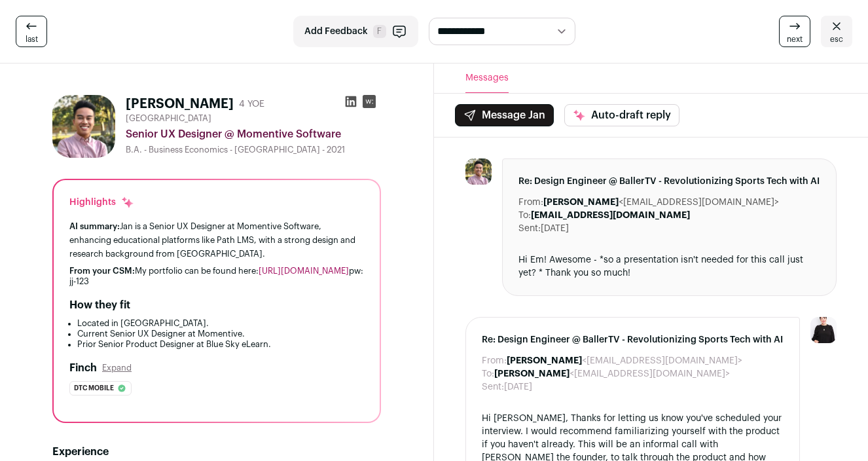 The height and width of the screenshot is (461, 868). I want to click on h2: Experience, so click(216, 452).